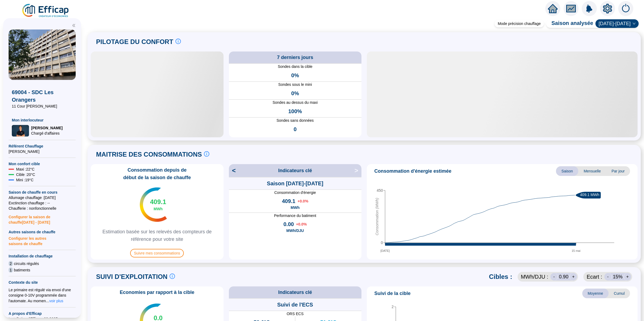 The image size is (644, 321). I want to click on tspan: 15 mai, so click(576, 251).